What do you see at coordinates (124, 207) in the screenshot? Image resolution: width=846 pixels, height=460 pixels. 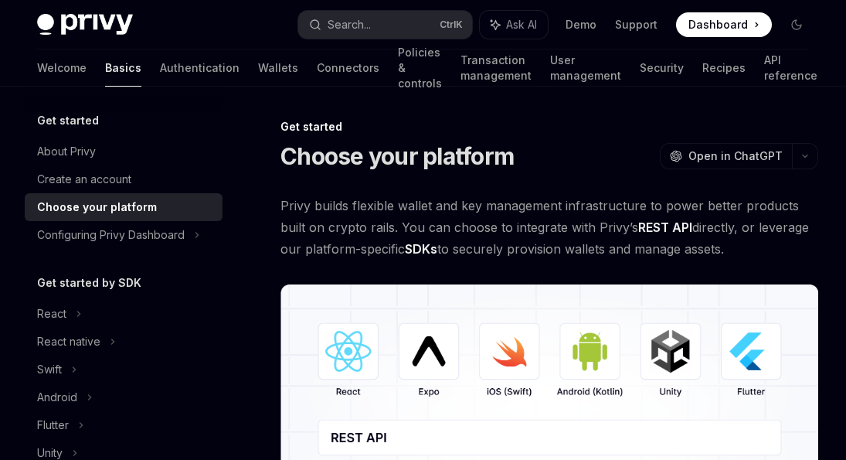 I see `a: Choose your platform` at bounding box center [124, 207].